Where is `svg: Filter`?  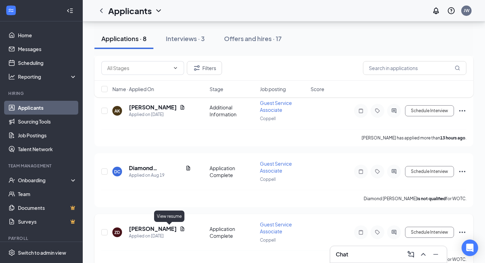
svg: Filter is located at coordinates (197, 68).